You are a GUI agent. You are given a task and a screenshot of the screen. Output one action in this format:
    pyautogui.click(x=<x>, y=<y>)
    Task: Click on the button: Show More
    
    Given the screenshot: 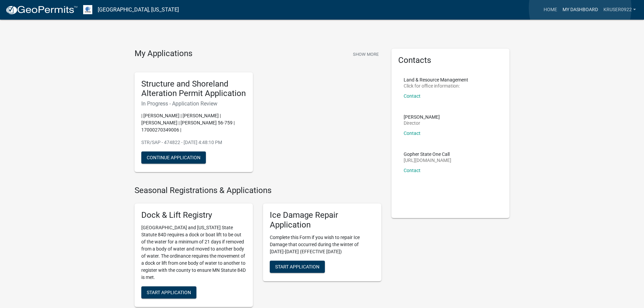 What is the action you would take?
    pyautogui.click(x=366, y=54)
    